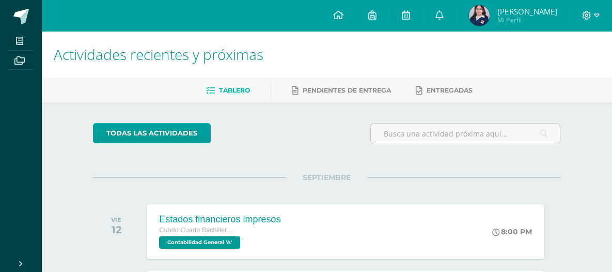 This screenshot has height=272, width=612. Describe the element at coordinates (347, 90) in the screenshot. I see `span: Pendientes de entrega` at that location.